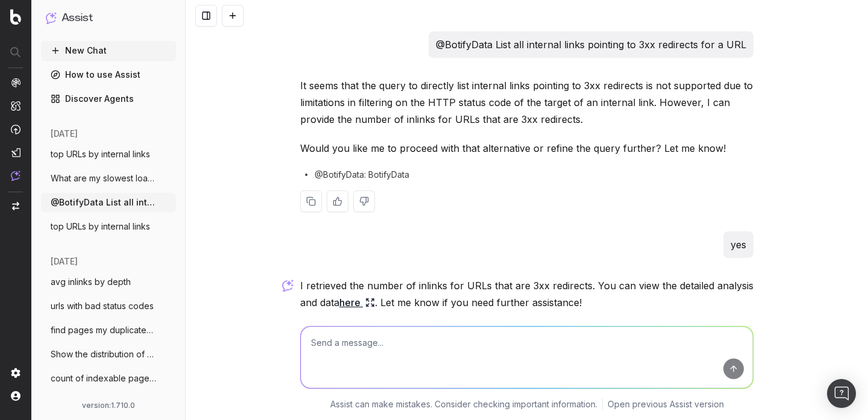 This screenshot has width=868, height=420. Describe the element at coordinates (108, 178) in the screenshot. I see `button: What are my slowest loading pagetypes an` at that location.